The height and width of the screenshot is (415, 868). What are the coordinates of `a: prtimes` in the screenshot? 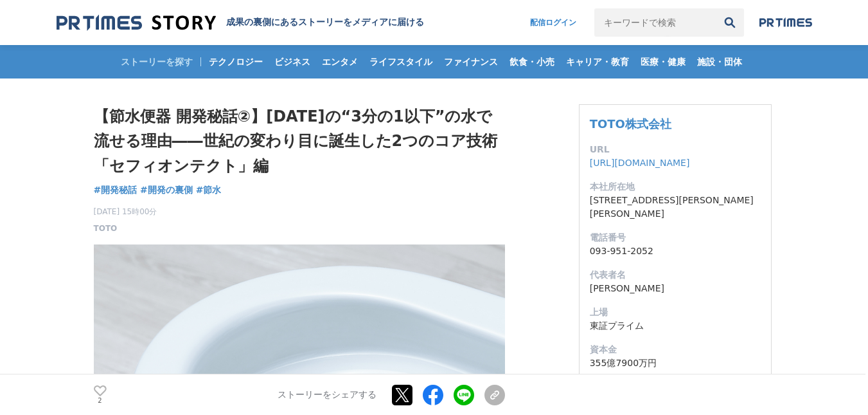 It's located at (786, 23).